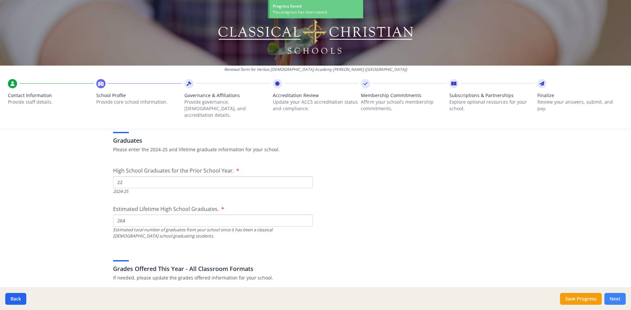 The height and width of the screenshot is (310, 631). I want to click on img: Logo, so click(315, 33).